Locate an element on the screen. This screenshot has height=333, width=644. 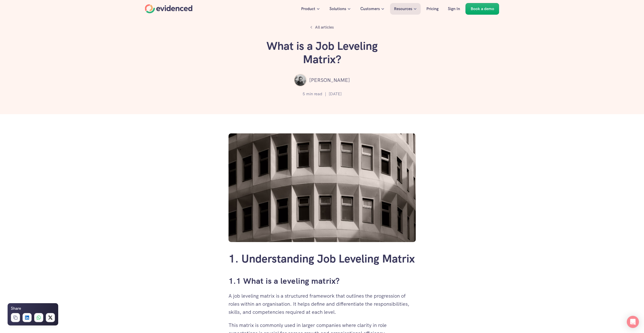
p: Product is located at coordinates (308, 9).